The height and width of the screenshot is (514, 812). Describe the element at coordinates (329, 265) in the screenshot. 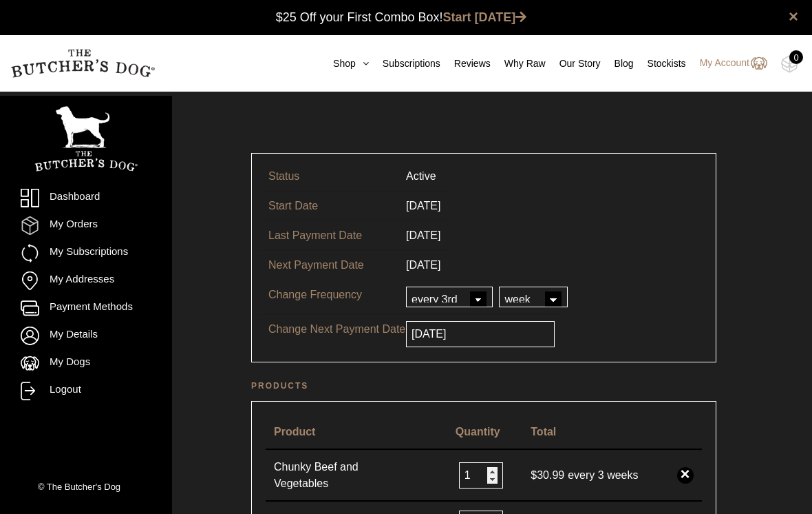

I see `td: Next Payment Date` at that location.